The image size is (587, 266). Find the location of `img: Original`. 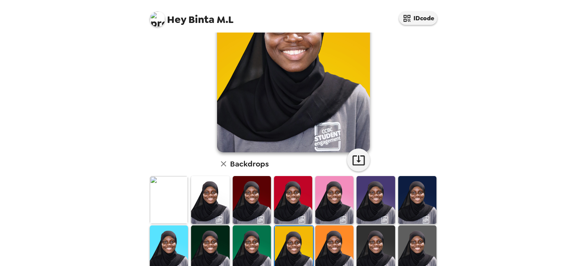

img: Original is located at coordinates (169, 200).